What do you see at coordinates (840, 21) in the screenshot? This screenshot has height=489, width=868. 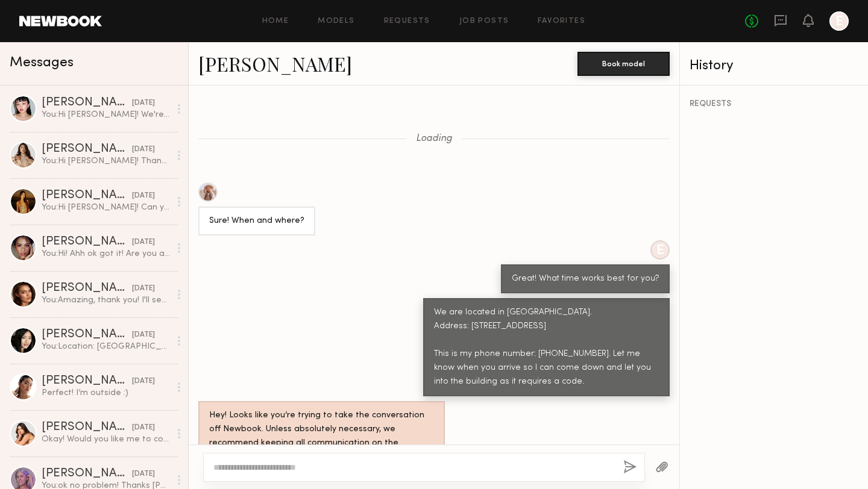 I see `a: E` at bounding box center [840, 21].